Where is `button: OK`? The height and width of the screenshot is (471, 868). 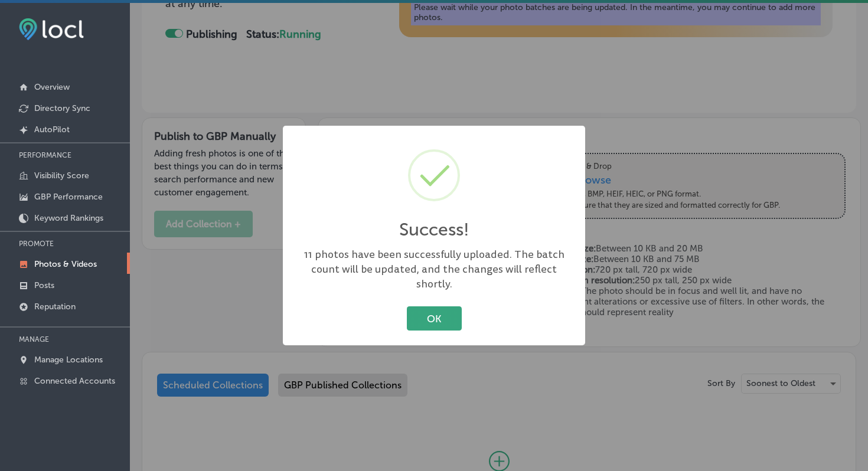
button: OK is located at coordinates (434, 318).